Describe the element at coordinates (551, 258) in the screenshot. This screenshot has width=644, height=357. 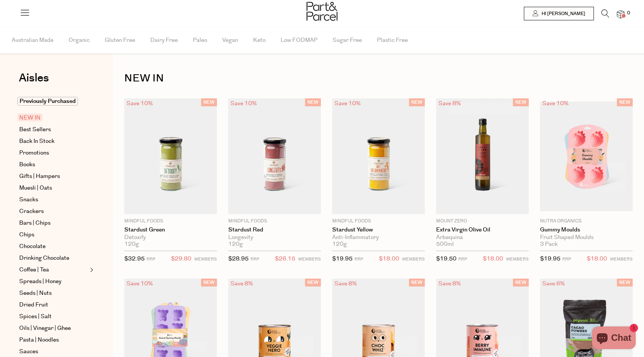
I see `span: $19.95` at that location.